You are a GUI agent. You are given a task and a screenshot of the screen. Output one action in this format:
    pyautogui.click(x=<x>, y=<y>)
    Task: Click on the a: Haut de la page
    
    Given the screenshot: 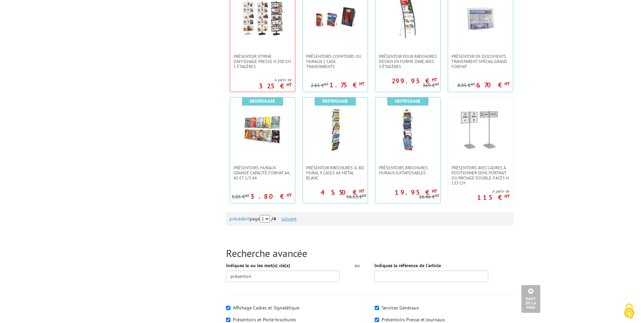 What is the action you would take?
    pyautogui.click(x=531, y=298)
    